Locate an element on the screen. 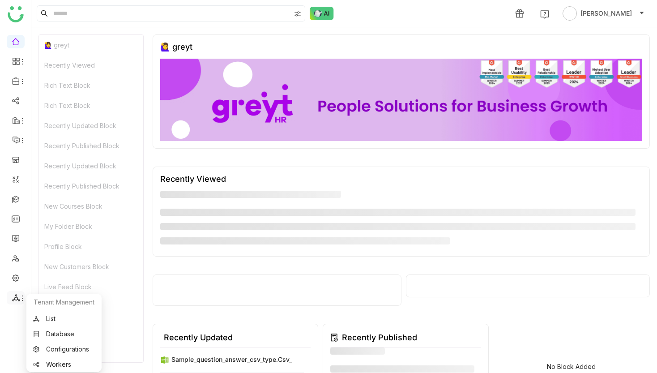 Image resolution: width=657 pixels, height=373 pixels. img: help.svg is located at coordinates (545, 14).